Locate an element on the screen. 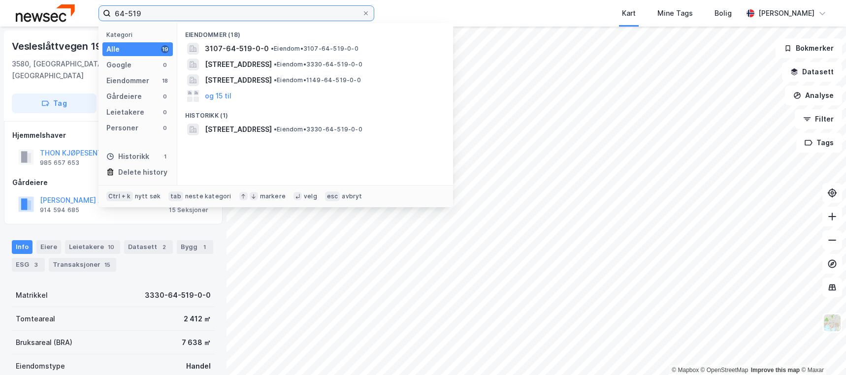  div: Google is located at coordinates (119, 65).